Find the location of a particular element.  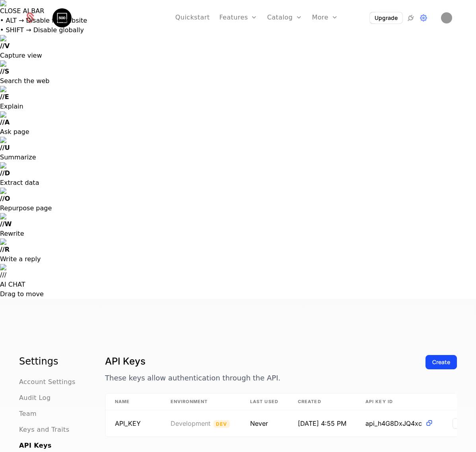

a: Keys and Traits is located at coordinates (44, 430).